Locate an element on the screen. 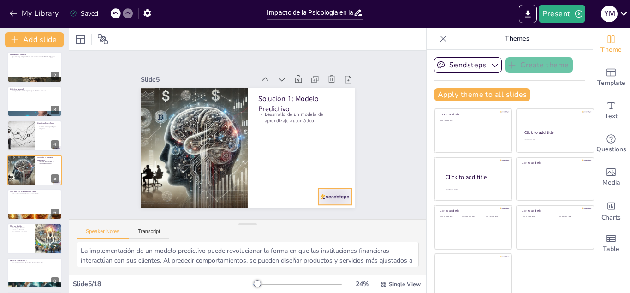  div: Slide 5 / 18 is located at coordinates (163, 284).